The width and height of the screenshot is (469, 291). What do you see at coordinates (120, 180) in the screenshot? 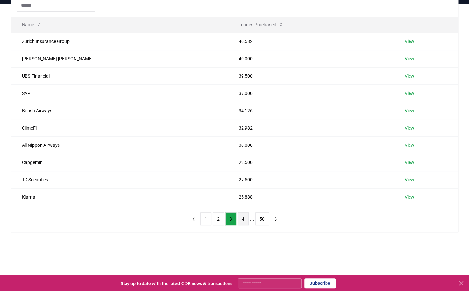
I see `td: TD Securities` at bounding box center [120, 180].